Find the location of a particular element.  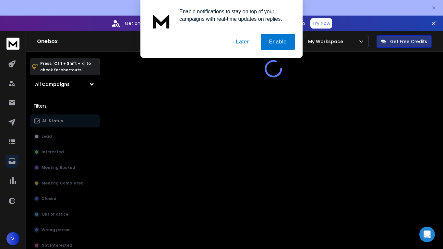

div: Enable notifications to stay on top of your campaigns with real-time updates on replies. is located at coordinates (235, 15).